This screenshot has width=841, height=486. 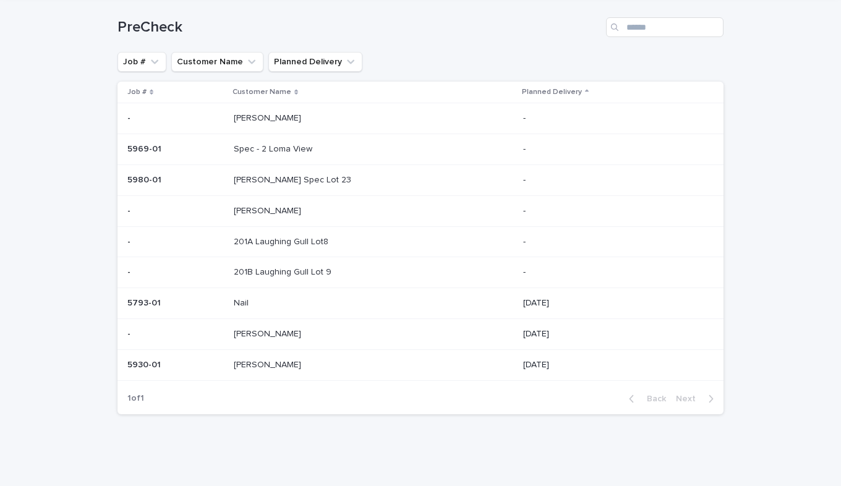 I want to click on p: Spec - 2 Loma View, so click(x=274, y=148).